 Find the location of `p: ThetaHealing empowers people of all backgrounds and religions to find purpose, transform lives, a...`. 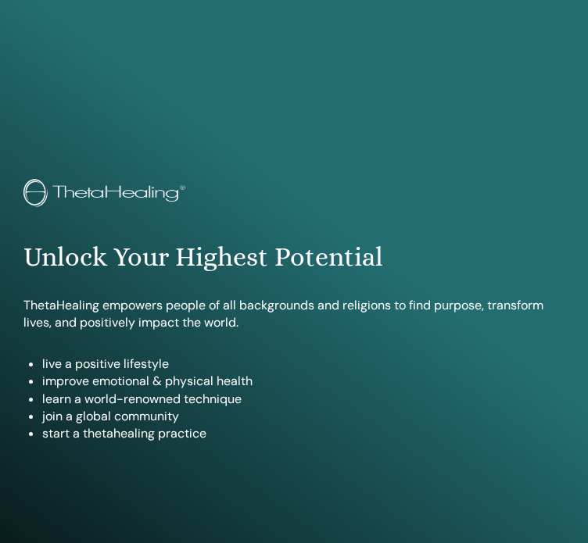

p: ThetaHealing empowers people of all backgrounds and religions to find purpose, transform lives, a... is located at coordinates (294, 314).